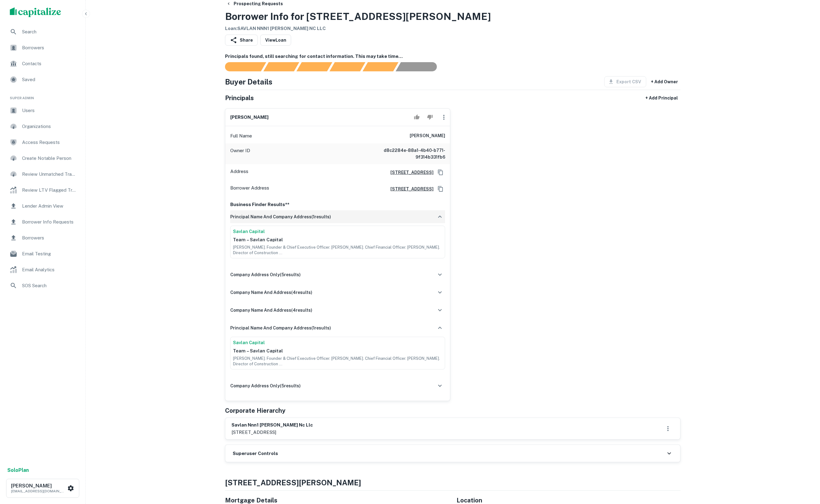  I want to click on span: Review Unmatched Transactions, so click(49, 174).